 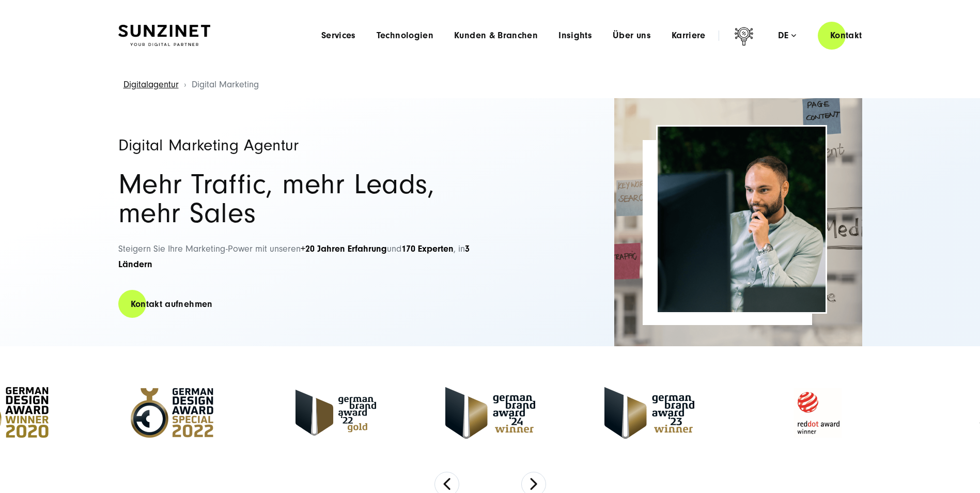 I want to click on span: Karriere, so click(x=689, y=36).